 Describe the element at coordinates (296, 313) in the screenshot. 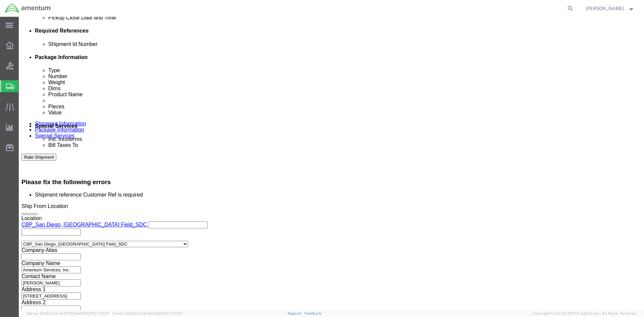

I see `a: Support` at that location.